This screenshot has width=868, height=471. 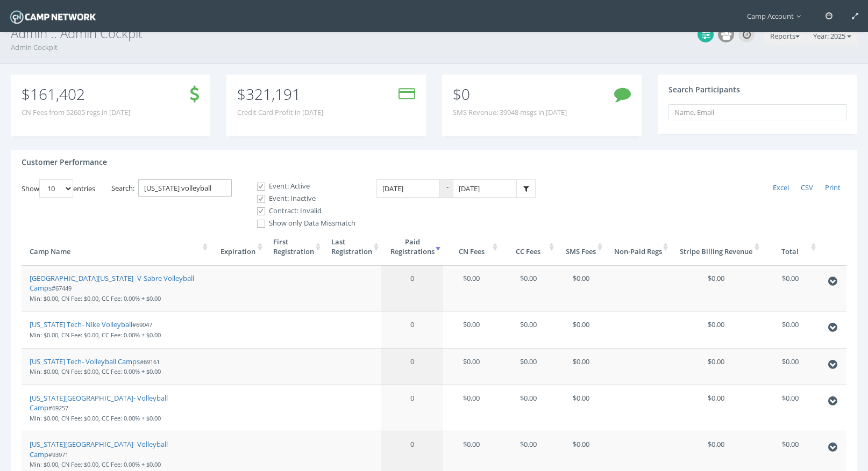 I want to click on th: LastRegistration: activate to sort column ascending, so click(x=352, y=247).